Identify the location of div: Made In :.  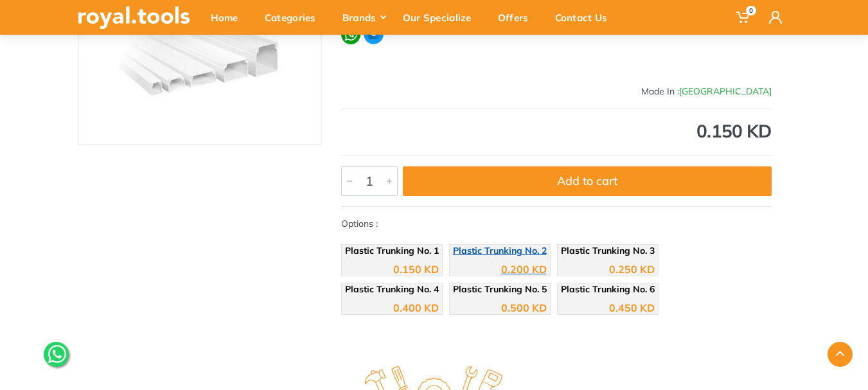
(556, 91).